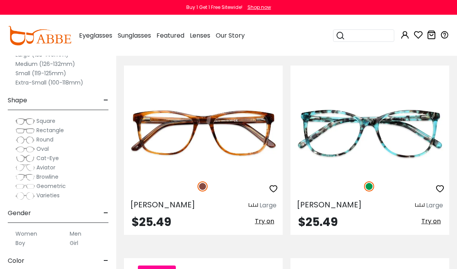 This screenshot has width=457, height=269. I want to click on span: Cat-Eye, so click(48, 158).